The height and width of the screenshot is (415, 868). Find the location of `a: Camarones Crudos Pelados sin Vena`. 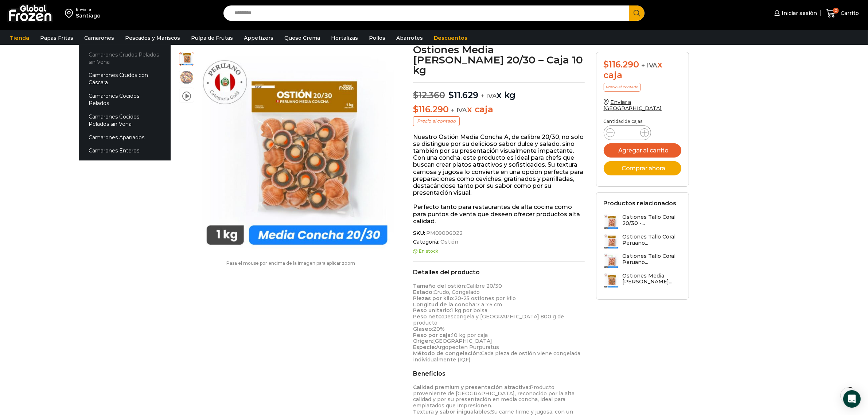

a: Camarones Crudos Pelados sin Vena is located at coordinates (124, 58).